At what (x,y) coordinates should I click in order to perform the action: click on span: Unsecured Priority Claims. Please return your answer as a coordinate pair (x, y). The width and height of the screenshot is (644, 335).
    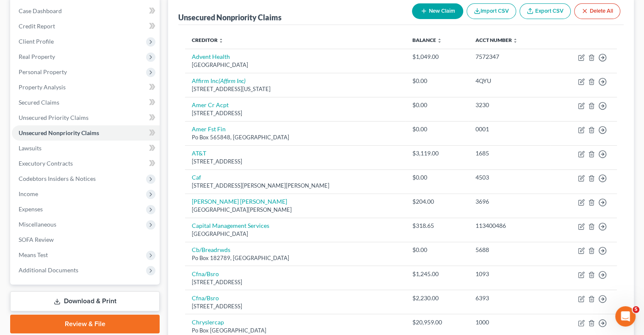
    Looking at the image, I should click on (54, 117).